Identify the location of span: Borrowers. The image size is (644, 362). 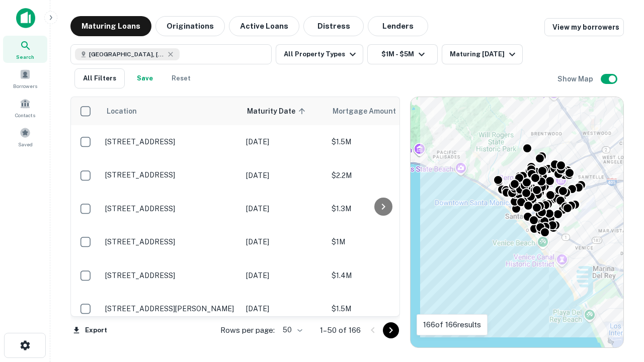
(25, 86).